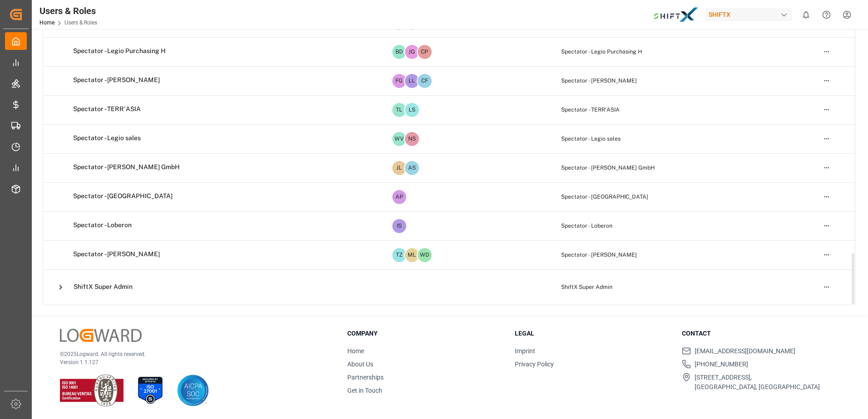 Image resolution: width=868 pixels, height=419 pixels. Describe the element at coordinates (399, 81) in the screenshot. I see `button: FG` at that location.